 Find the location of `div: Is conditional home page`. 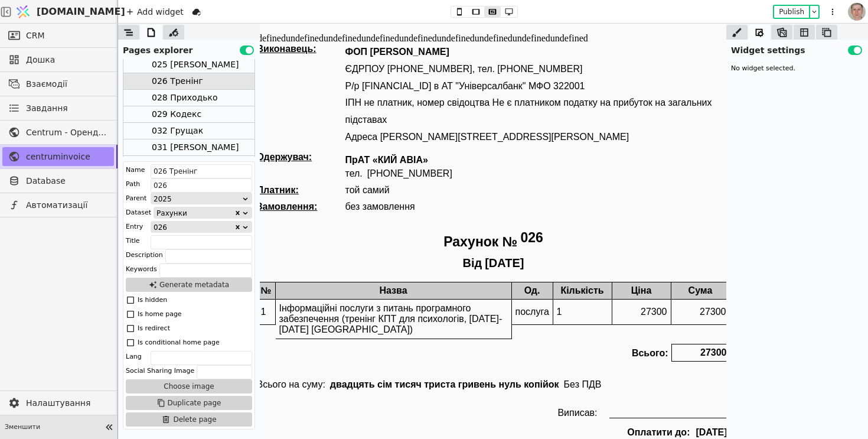

div: Is conditional home page is located at coordinates (178, 342).